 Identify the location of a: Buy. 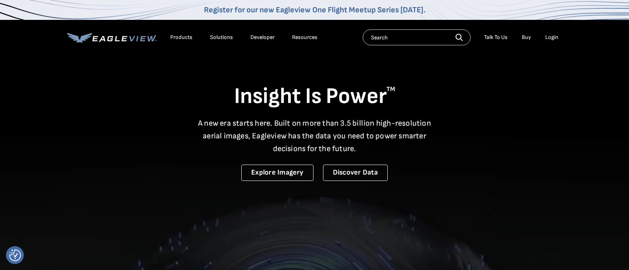
(526, 37).